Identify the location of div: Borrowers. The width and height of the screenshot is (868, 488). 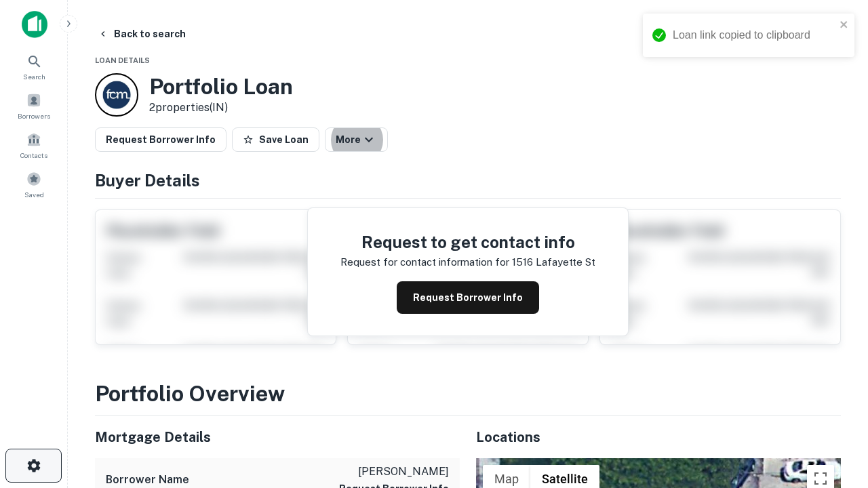
(34, 106).